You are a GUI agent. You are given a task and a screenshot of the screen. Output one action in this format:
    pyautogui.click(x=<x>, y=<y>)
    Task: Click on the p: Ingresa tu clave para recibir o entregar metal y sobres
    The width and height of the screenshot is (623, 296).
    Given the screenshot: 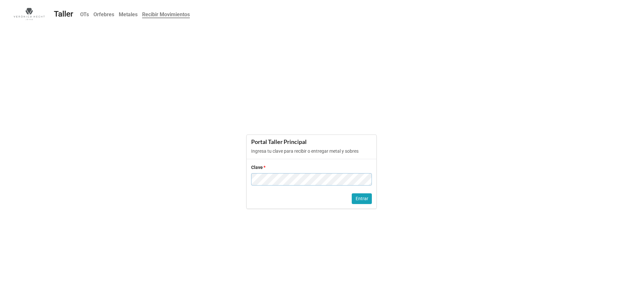 What is the action you would take?
    pyautogui.click(x=312, y=151)
    